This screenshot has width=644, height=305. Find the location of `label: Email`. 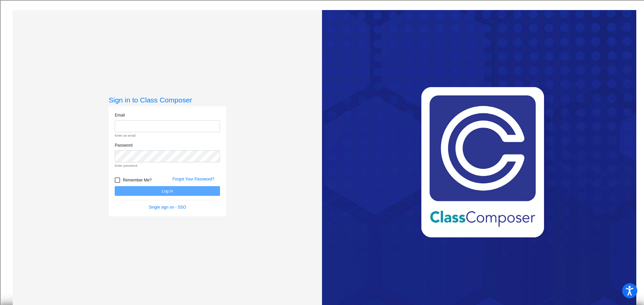

label: Email is located at coordinates (120, 115).